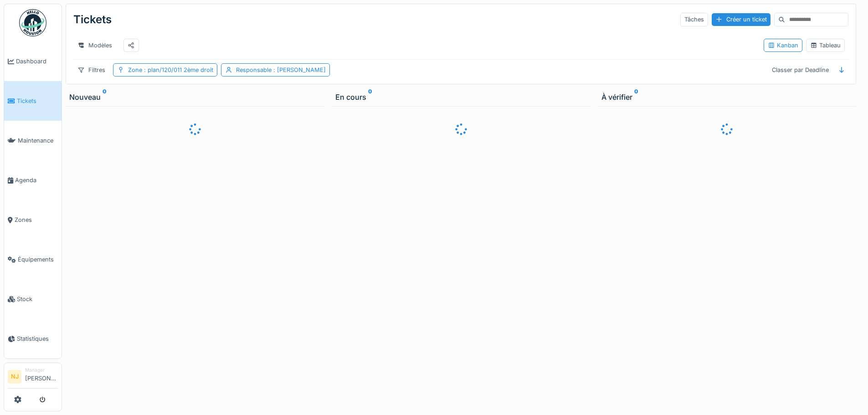  What do you see at coordinates (783, 45) in the screenshot?
I see `div: Kanban` at bounding box center [783, 45].